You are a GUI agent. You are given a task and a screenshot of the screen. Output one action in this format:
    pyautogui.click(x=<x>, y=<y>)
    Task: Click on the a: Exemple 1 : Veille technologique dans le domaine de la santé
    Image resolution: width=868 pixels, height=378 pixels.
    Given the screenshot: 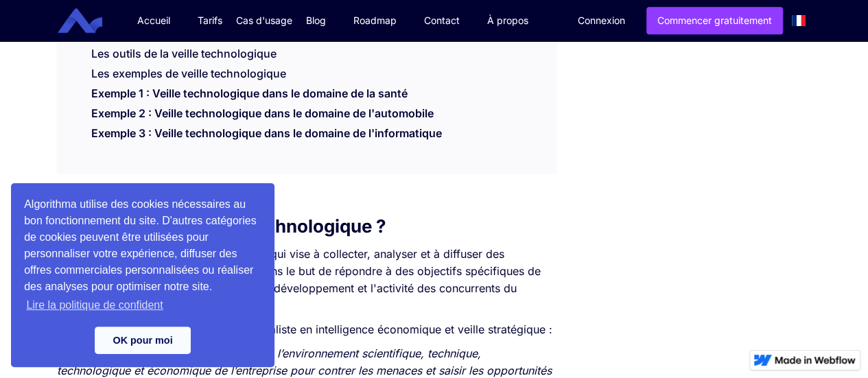 What is the action you would take?
    pyautogui.click(x=249, y=96)
    